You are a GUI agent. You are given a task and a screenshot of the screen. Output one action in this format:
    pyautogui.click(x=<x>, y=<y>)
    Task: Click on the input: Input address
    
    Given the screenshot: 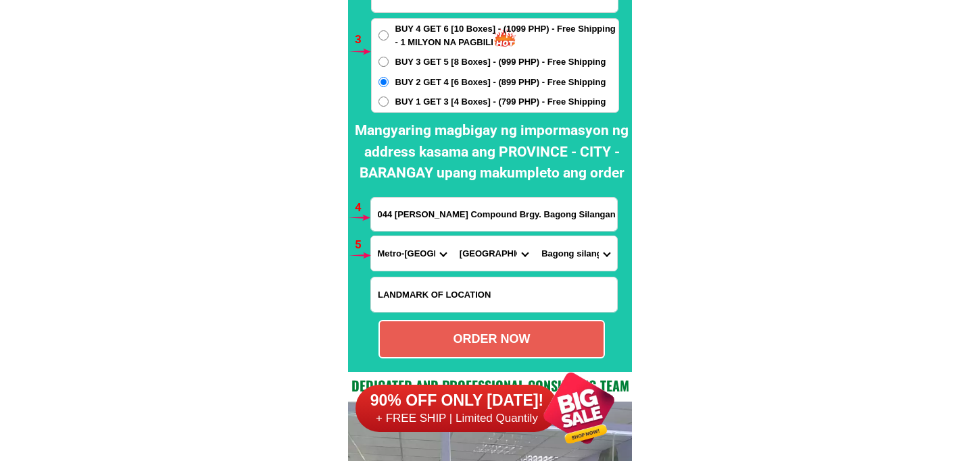 What is the action you would take?
    pyautogui.click(x=494, y=214)
    